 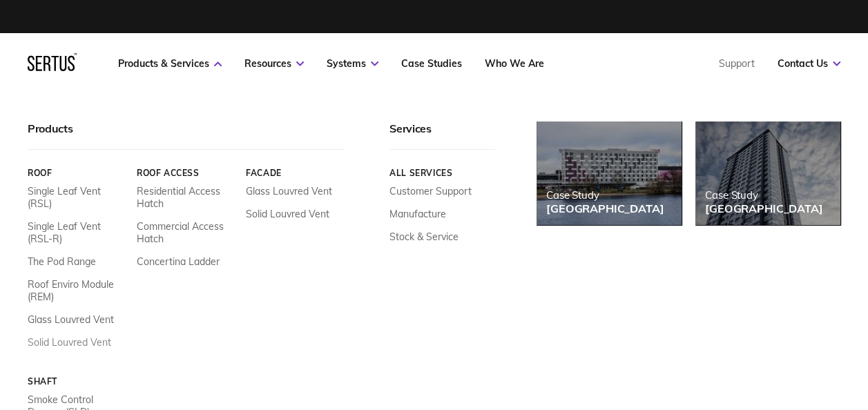 What do you see at coordinates (77, 381) in the screenshot?
I see `a: Shaft` at bounding box center [77, 381].